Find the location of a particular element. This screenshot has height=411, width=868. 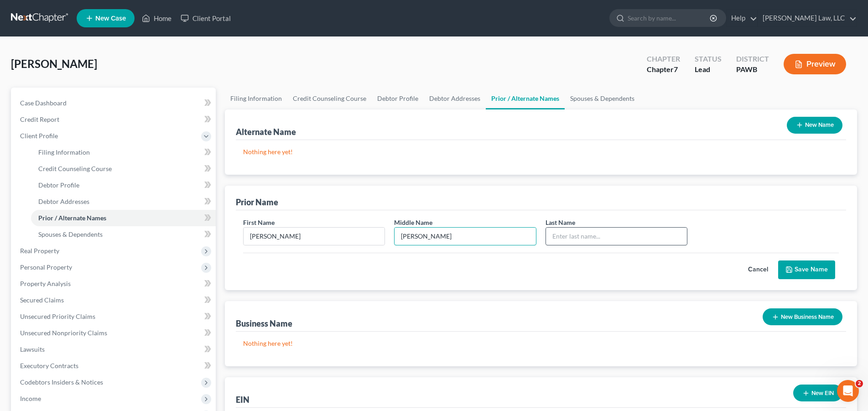

input: Enter first name... is located at coordinates (314, 237).